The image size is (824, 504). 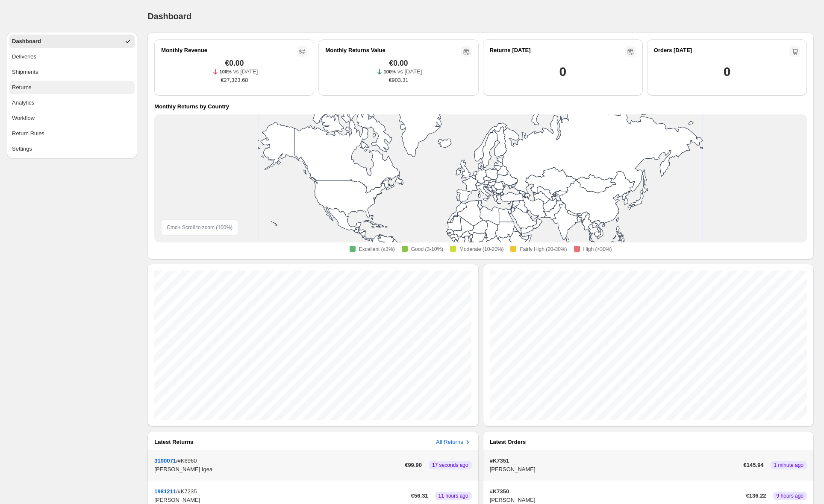 What do you see at coordinates (25, 72) in the screenshot?
I see `span: Shipments` at bounding box center [25, 72].